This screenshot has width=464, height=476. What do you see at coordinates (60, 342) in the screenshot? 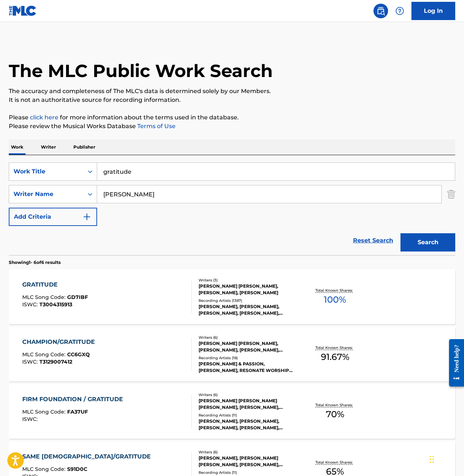
I see `div: CHAMPION/GRATITUDE` at bounding box center [60, 342].